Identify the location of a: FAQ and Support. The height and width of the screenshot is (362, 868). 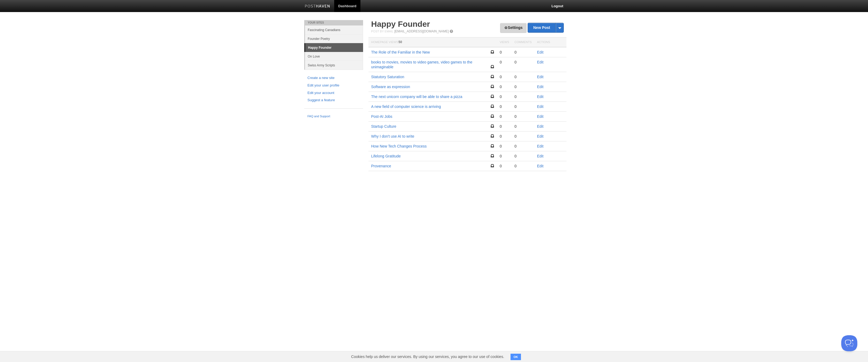
(334, 117).